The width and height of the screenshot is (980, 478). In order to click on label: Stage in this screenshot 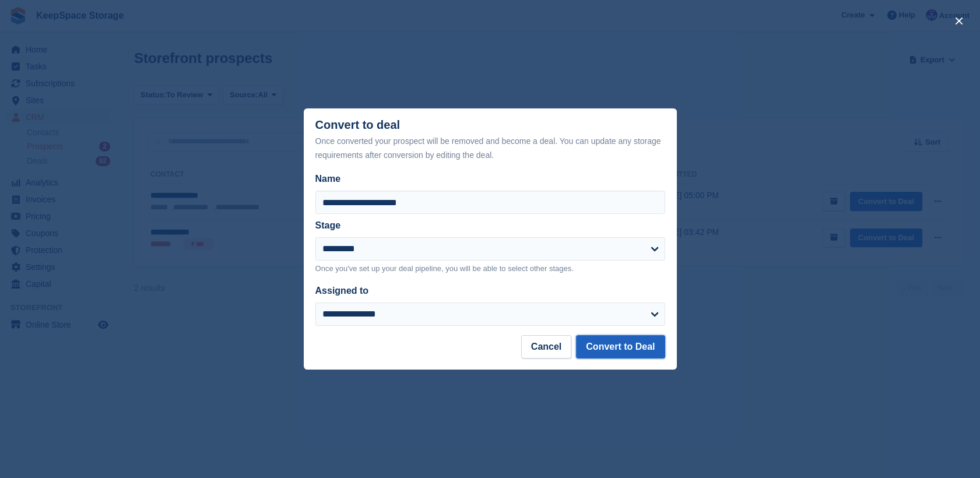, I will do `click(329, 225)`.